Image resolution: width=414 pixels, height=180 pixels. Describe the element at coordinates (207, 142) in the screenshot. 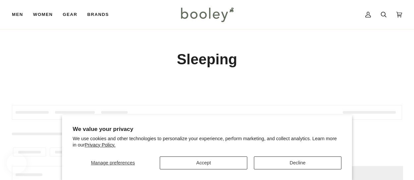

I see `p: We use cookies and other technologies to personalize your experience, perform marketing, and coll...` at that location.